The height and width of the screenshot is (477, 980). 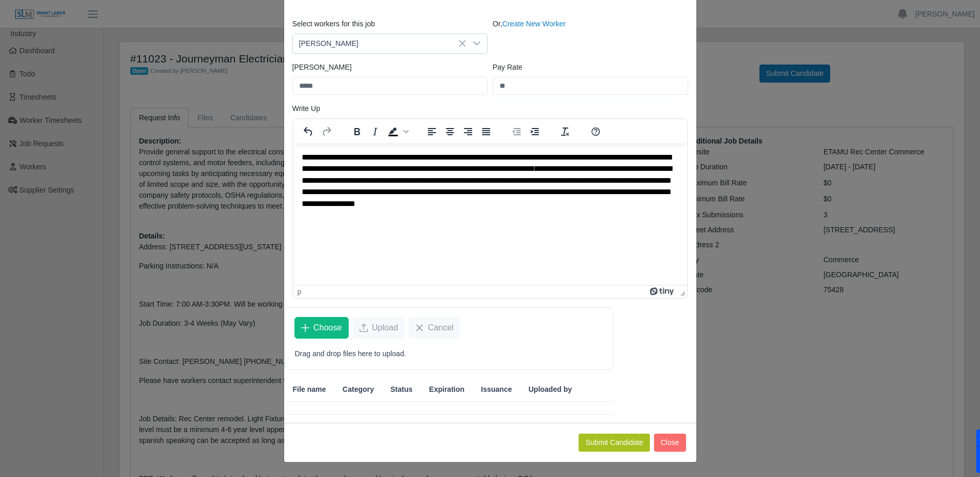 I want to click on span: Category, so click(x=358, y=390).